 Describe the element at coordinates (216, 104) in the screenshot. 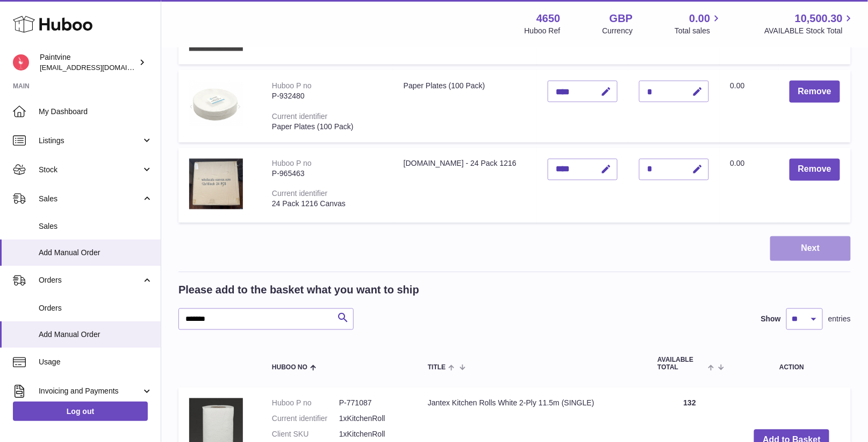

I see `img: Paper Plates (100 Pack)` at that location.